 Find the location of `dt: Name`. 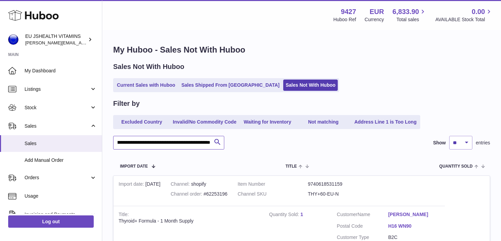

dt: Name is located at coordinates (362, 215).